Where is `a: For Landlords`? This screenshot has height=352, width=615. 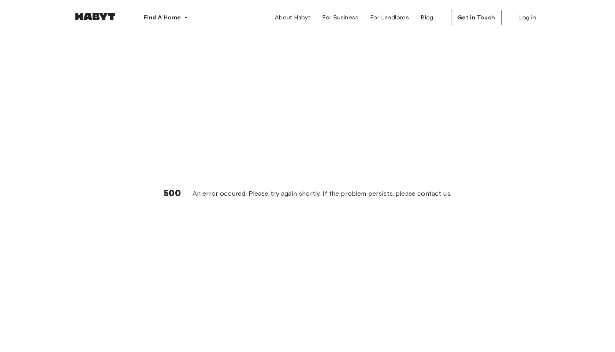
a: For Landlords is located at coordinates (390, 18).